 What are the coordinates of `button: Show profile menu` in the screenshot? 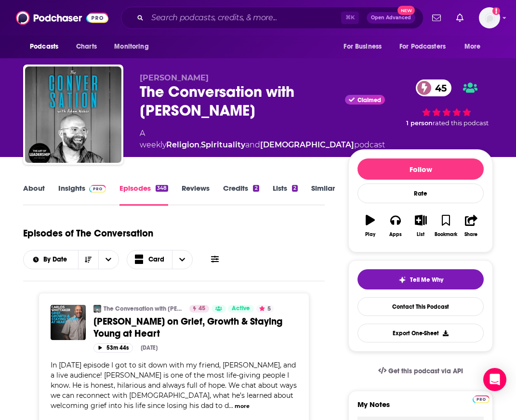 It's located at (490, 18).